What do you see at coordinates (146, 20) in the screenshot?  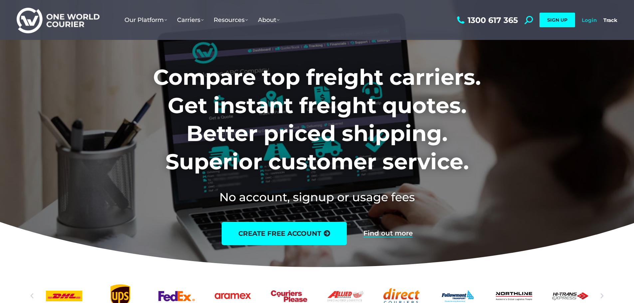 I see `span: Our Platform` at bounding box center [146, 20].